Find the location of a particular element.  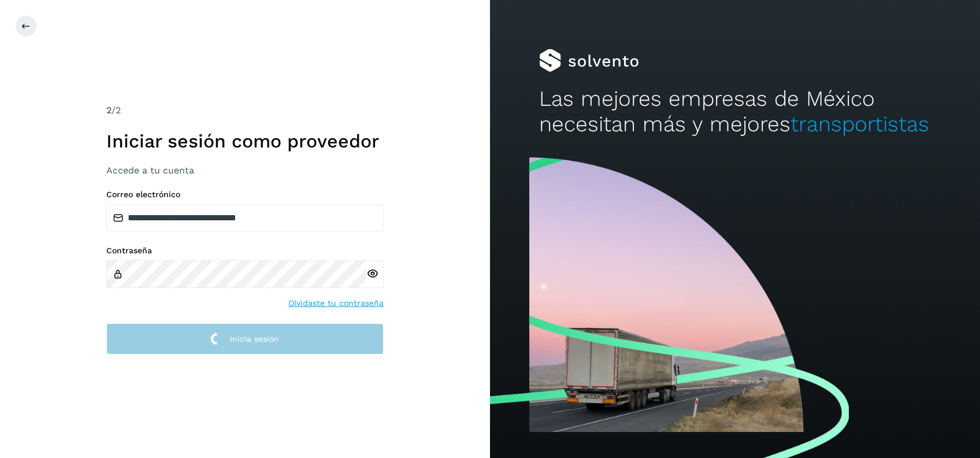

span: Inicia sesión is located at coordinates (254, 339).